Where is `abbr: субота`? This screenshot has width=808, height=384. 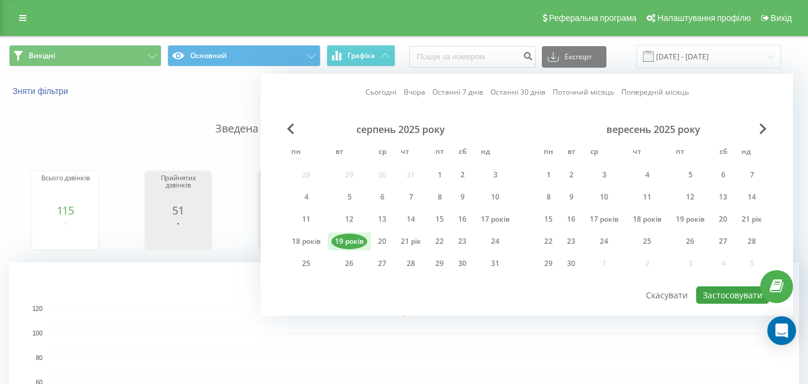
abbr: субота is located at coordinates (723, 153).